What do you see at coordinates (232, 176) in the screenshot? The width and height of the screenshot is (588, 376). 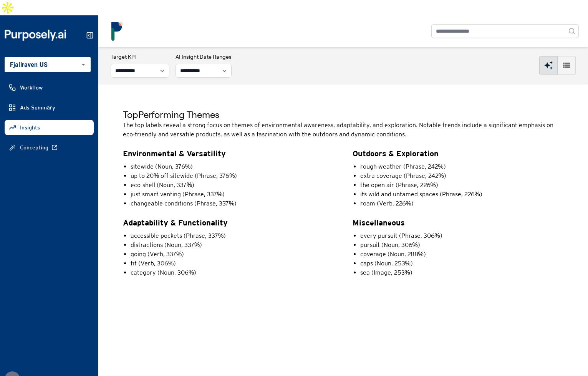 I see `li: up to 20% off sitewide (Phrase, 376%)` at bounding box center [232, 176].